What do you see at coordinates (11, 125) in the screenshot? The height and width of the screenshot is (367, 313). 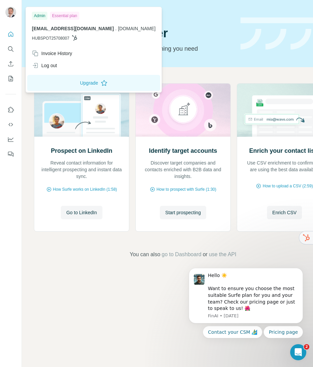 I see `button: Use Surfe API` at bounding box center [11, 125].